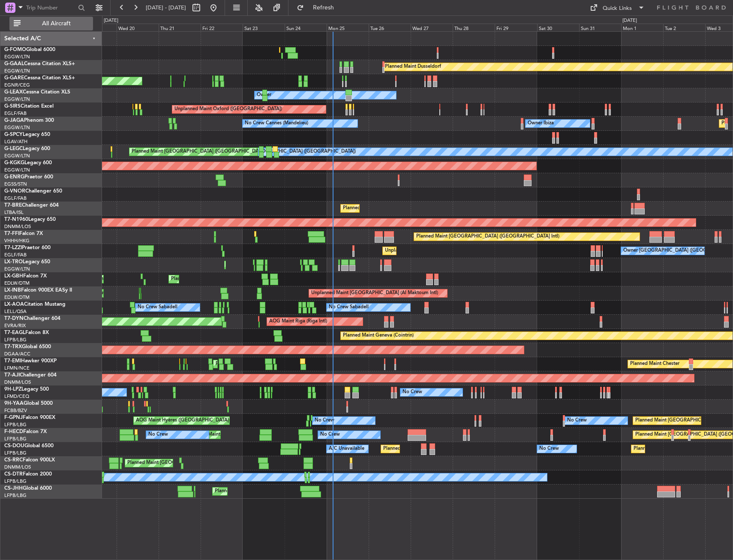  Describe the element at coordinates (138, 28) in the screenshot. I see `div: Wed 20` at that location.